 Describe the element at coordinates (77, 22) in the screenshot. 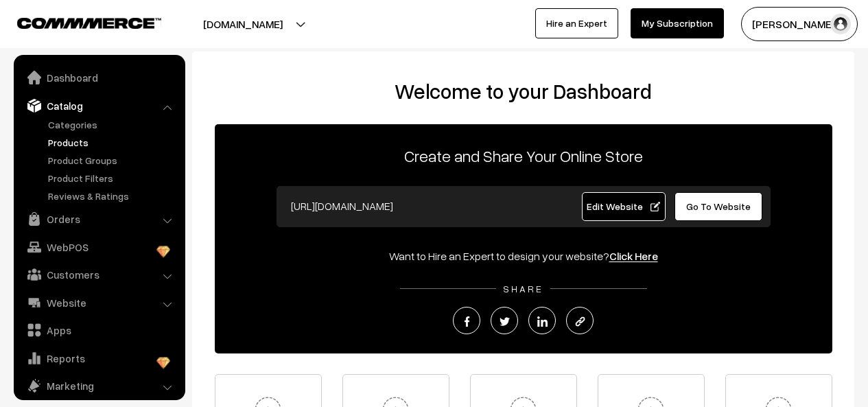

I see `a: COMMMERCE` at that location.